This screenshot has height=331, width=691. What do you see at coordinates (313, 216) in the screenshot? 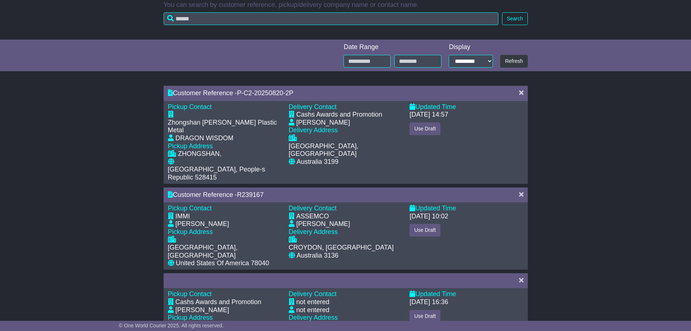
I see `div: ASSEMCO` at bounding box center [313, 216].